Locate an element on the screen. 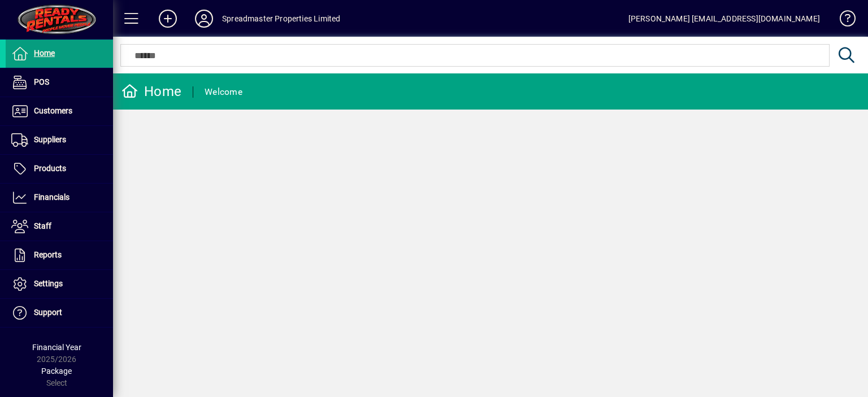  a: Support is located at coordinates (60, 313).